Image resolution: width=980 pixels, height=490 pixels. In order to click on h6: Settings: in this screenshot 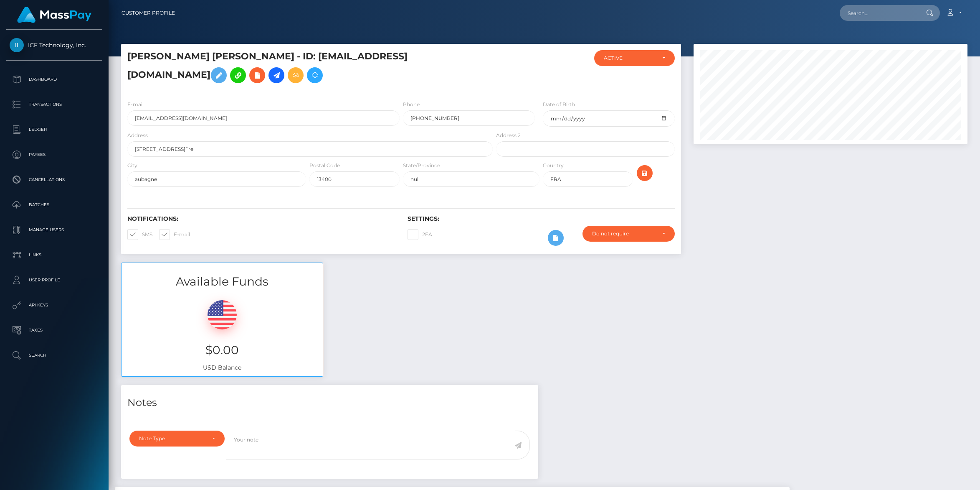, I will do `click(541, 219)`.